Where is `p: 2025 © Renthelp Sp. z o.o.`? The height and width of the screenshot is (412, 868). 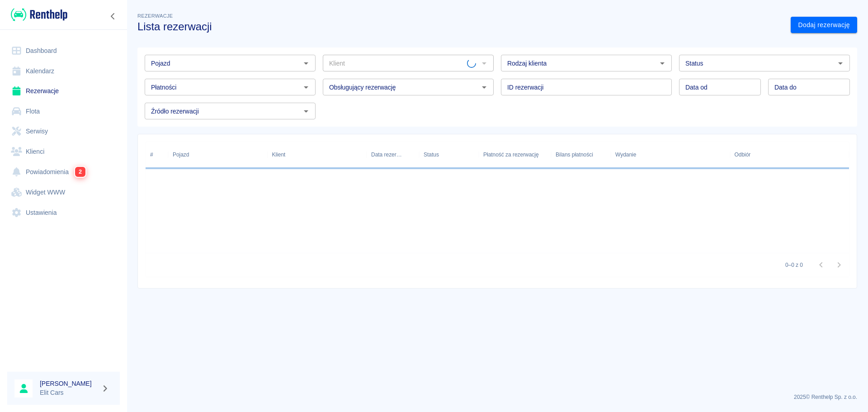 p: 2025 © Renthelp Sp. z o.o. is located at coordinates (497, 397).